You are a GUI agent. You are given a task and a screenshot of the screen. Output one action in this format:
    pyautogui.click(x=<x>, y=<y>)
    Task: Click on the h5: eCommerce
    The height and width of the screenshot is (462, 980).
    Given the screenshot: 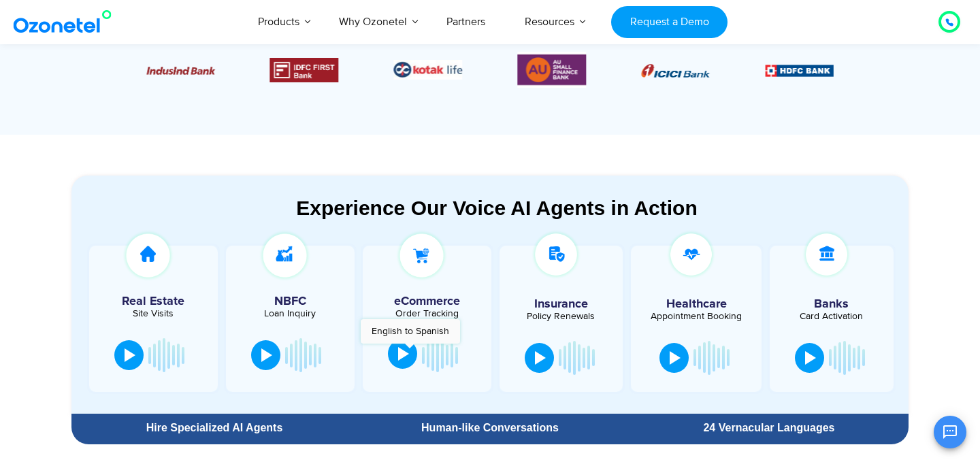 What is the action you would take?
    pyautogui.click(x=426, y=301)
    